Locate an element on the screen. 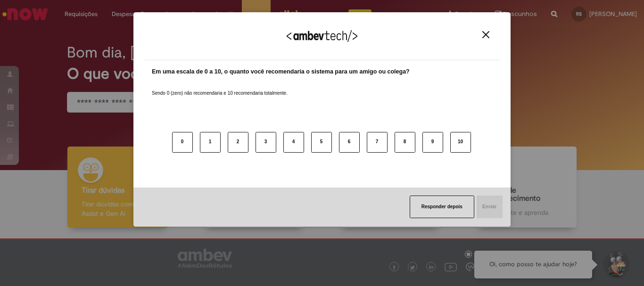  label: Sendo 0 (zero) não recomendaria e 10 recomendaria totalmente. is located at coordinates (220, 87).